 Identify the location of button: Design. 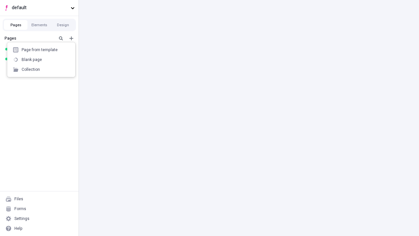
(63, 25).